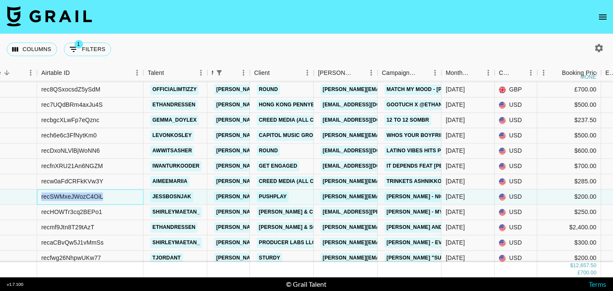 This screenshot has height=291, width=613. What do you see at coordinates (71, 258) in the screenshot?
I see `div: recfwg26NhpwUKw77` at bounding box center [71, 258].